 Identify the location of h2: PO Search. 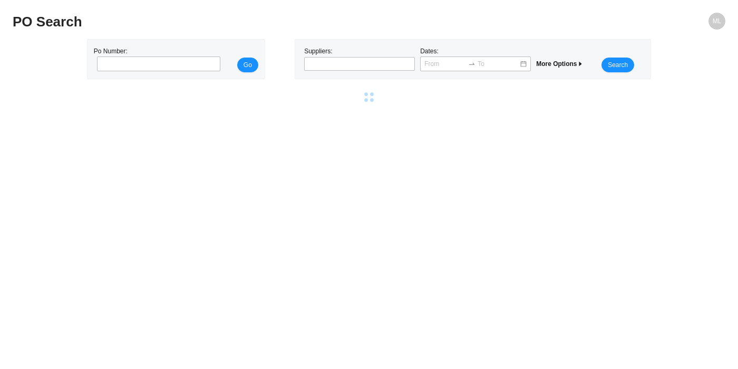
(280, 22).